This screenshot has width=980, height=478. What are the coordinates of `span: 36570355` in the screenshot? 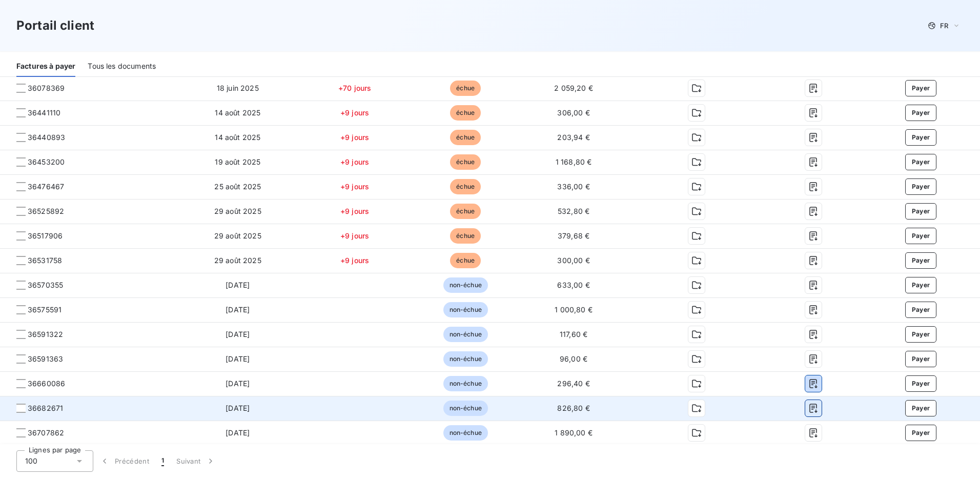 It's located at (45, 285).